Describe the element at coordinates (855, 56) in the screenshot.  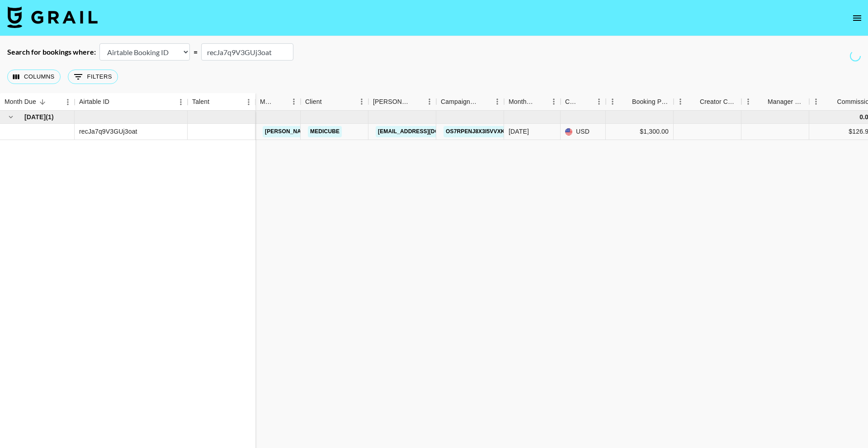
I see `span: Refreshing clients, campaigns...` at that location.